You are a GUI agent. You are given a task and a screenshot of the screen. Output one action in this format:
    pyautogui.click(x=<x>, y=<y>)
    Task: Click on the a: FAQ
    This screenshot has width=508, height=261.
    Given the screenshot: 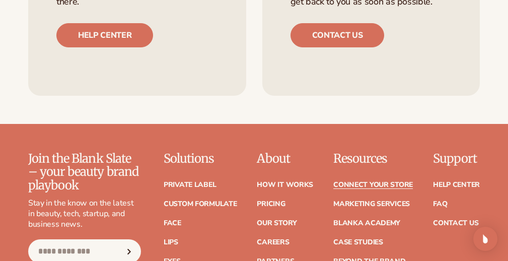 What is the action you would take?
    pyautogui.click(x=440, y=204)
    